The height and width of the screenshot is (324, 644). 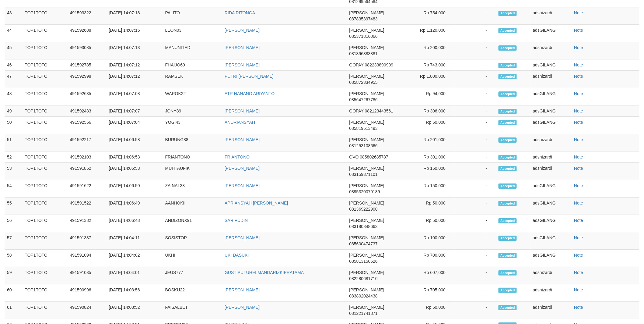 What do you see at coordinates (14, 293) in the screenshot?
I see `td: 60` at bounding box center [14, 293].